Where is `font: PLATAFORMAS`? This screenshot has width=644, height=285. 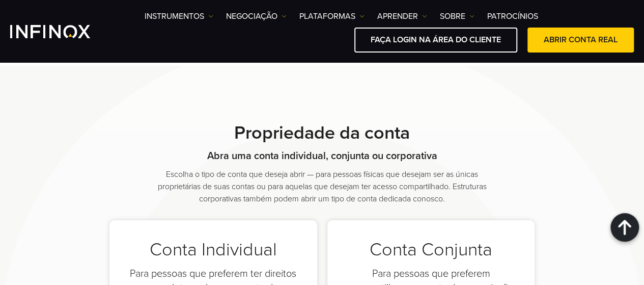
font: PLATAFORMAS is located at coordinates (327, 16).